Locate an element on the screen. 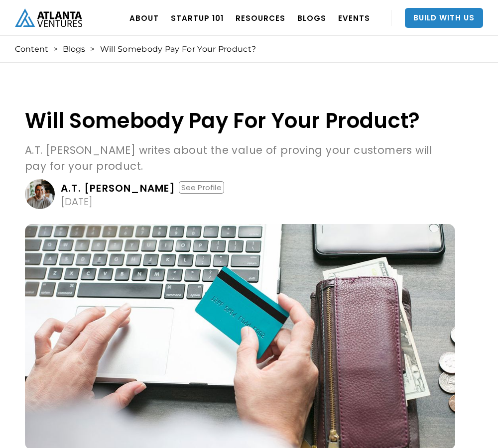 The image size is (498, 448). a: Build With Us is located at coordinates (444, 18).